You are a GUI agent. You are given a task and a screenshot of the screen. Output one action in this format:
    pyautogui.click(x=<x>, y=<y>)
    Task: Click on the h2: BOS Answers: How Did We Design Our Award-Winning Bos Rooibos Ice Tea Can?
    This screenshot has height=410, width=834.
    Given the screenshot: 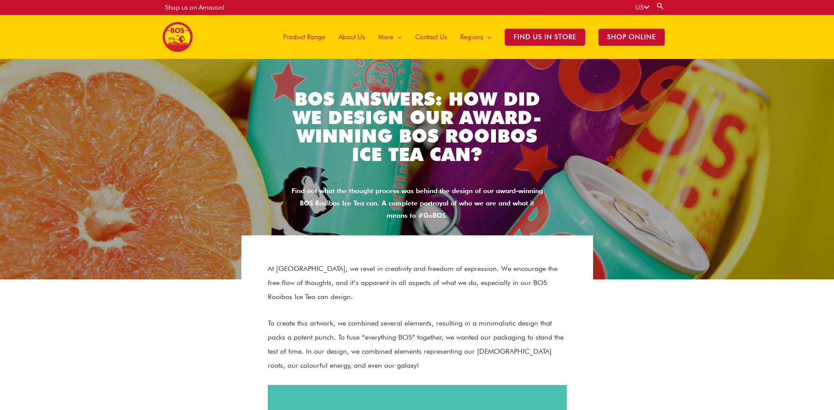 What is the action you would take?
    pyautogui.click(x=417, y=127)
    